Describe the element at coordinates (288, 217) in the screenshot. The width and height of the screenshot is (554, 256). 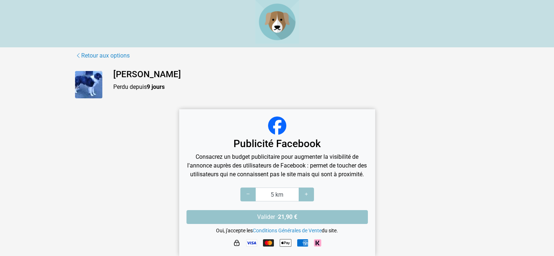
I see `strong: 21,90 €` at that location.